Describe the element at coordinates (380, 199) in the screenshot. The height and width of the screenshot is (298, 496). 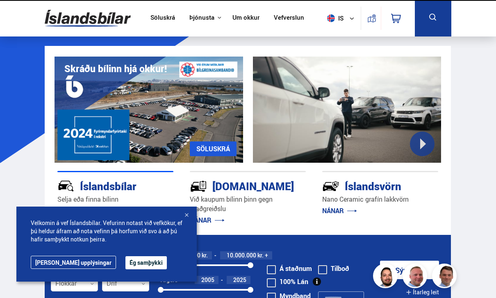
I see `p: Nano Ceramic grafín lakkvörn` at that location.